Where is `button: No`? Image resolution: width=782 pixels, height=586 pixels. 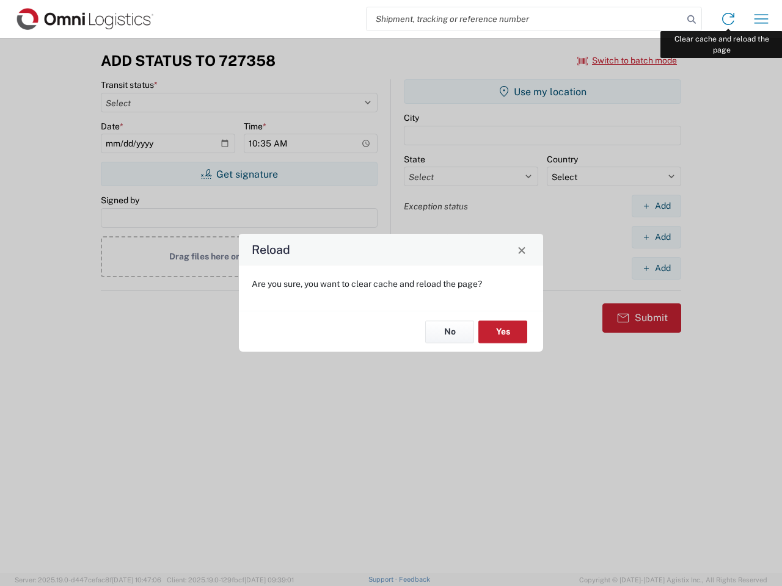 button: No is located at coordinates (450, 332).